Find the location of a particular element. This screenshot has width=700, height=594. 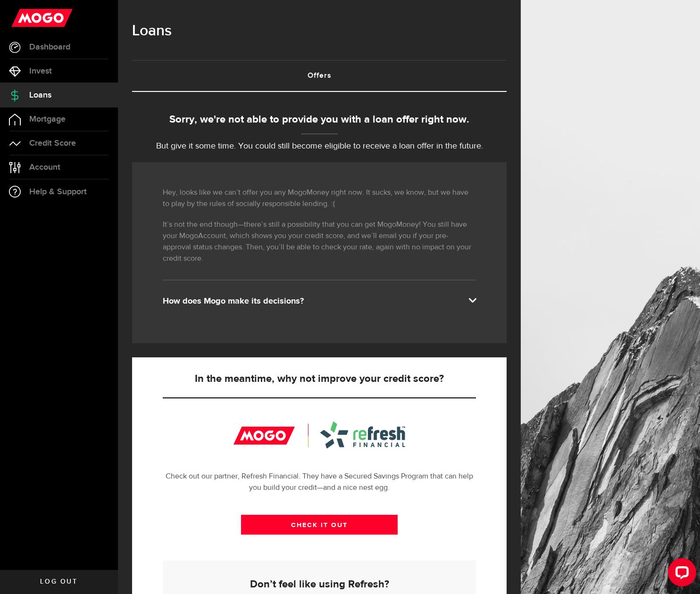

span: Account is located at coordinates (45, 168).